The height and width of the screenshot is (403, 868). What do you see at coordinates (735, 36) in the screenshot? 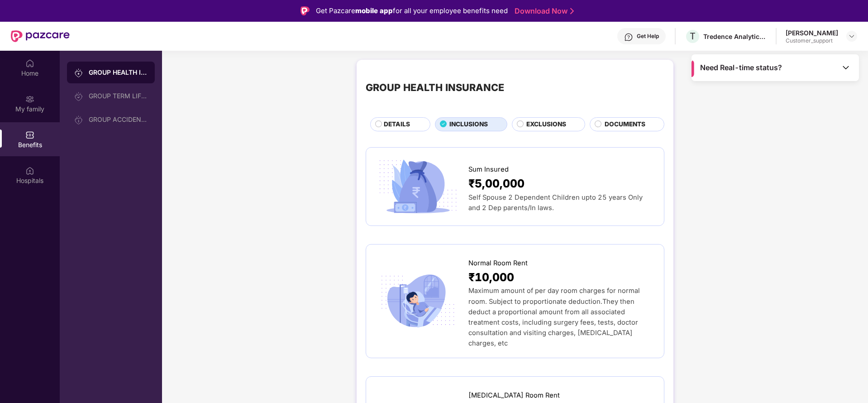
I see `div: Tredence Analytics Solutions Private Limited` at bounding box center [735, 36].